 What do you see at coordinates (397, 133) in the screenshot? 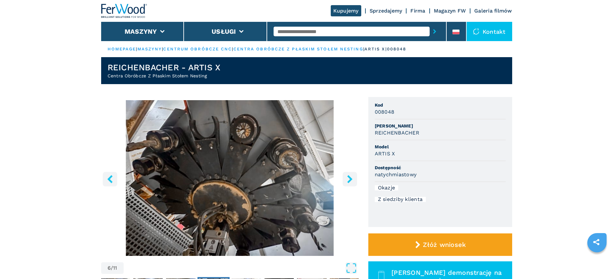
I see `h3: REICHENBACHER` at bounding box center [397, 133].